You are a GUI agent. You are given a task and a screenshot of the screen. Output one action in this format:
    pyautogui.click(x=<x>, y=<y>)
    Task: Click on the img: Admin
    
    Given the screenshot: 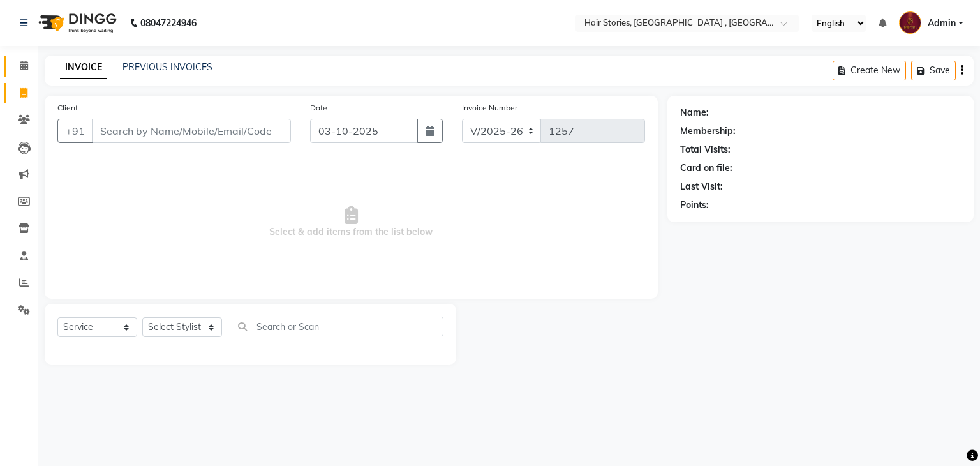 What is the action you would take?
    pyautogui.click(x=910, y=22)
    